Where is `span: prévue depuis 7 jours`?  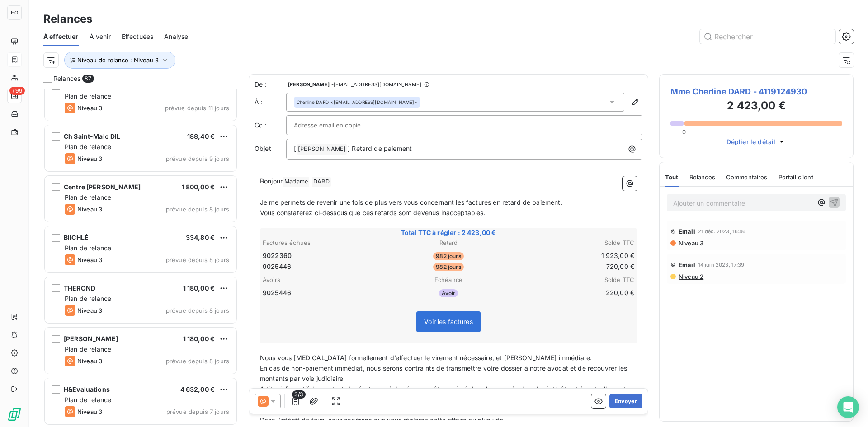
span: prévue depuis 7 jours is located at coordinates (198, 411).